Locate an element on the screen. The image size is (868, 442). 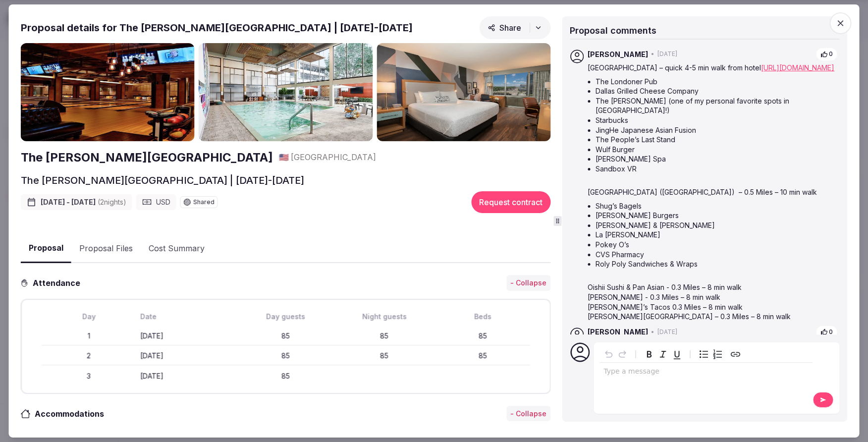
button: Proposal is located at coordinates (46, 248).